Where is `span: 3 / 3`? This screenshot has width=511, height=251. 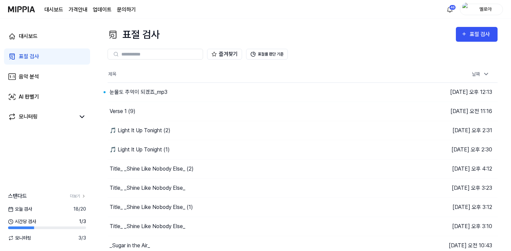 span: 3 / 3 is located at coordinates (82, 237).